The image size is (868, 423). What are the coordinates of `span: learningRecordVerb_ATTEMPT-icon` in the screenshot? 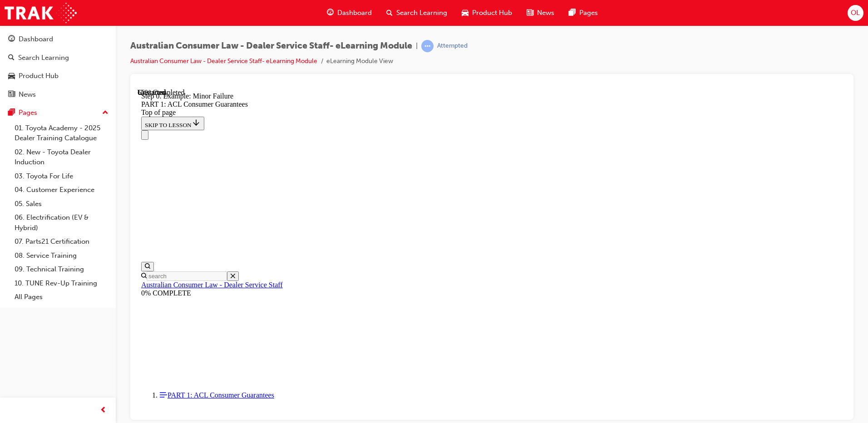 It's located at (428, 46).